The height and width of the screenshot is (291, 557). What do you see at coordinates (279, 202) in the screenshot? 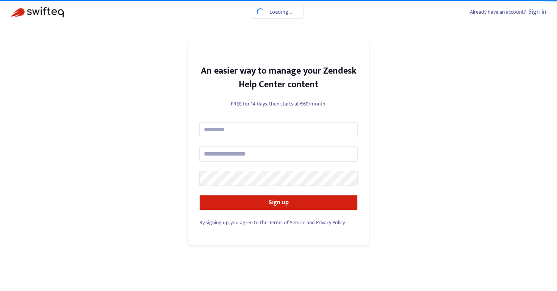
I see `button: Sign up` at bounding box center [279, 202].